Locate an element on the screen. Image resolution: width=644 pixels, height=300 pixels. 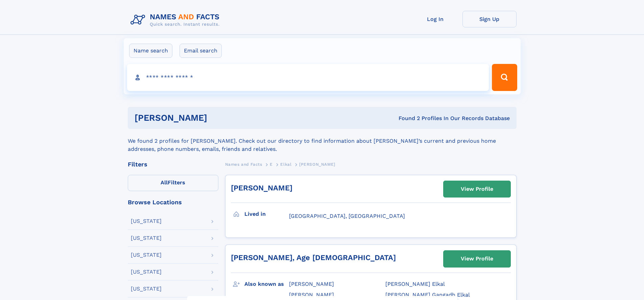
h3: Also known as is located at coordinates (267, 284).